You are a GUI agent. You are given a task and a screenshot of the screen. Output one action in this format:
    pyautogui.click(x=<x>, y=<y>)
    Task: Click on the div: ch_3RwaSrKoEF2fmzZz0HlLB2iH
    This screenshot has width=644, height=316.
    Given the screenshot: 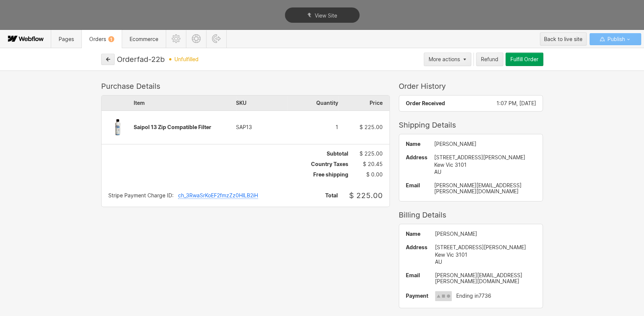 What is the action you would take?
    pyautogui.click(x=218, y=196)
    